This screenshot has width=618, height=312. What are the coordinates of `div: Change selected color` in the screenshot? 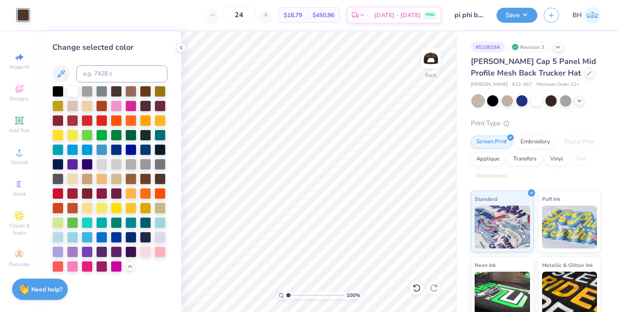 It's located at (110, 47).